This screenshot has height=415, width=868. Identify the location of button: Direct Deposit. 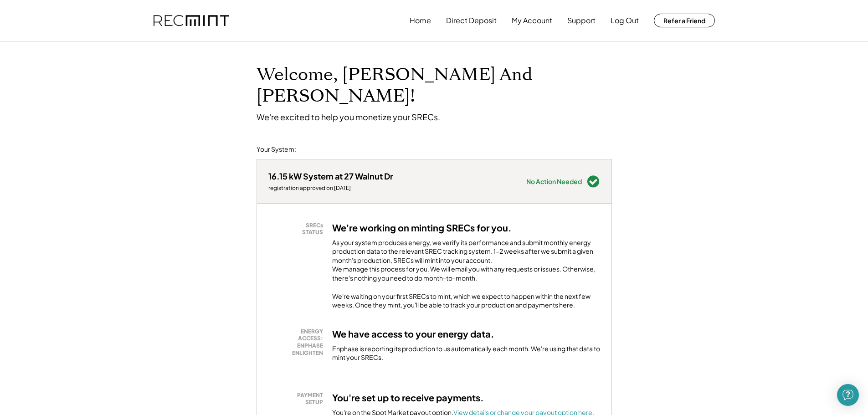
(471, 21).